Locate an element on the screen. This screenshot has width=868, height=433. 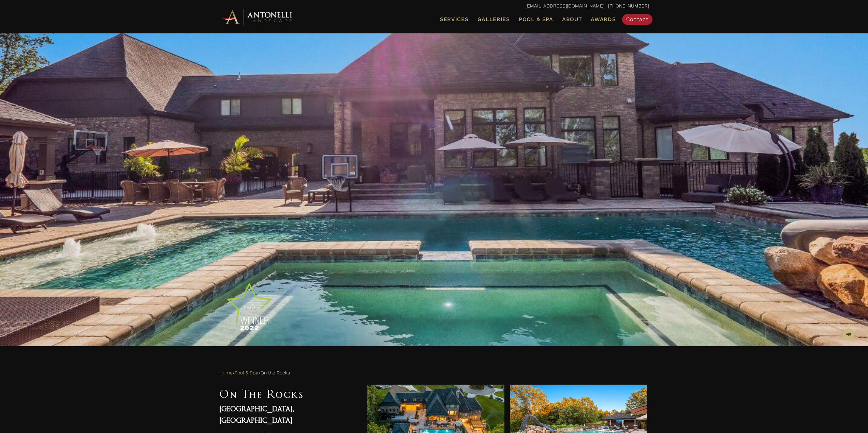
span: About is located at coordinates (572, 20).